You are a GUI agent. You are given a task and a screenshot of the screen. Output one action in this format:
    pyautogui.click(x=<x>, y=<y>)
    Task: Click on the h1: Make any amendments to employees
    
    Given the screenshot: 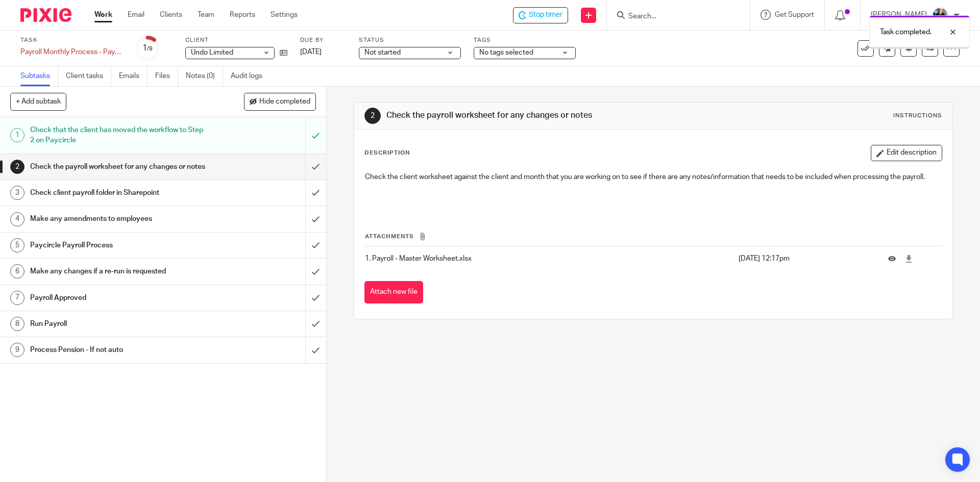 What is the action you would take?
    pyautogui.click(x=118, y=219)
    